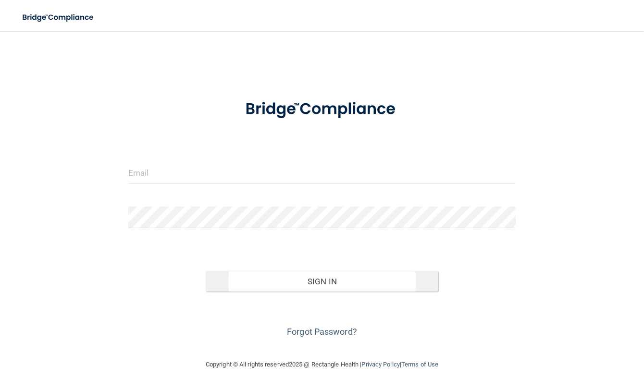  Describe the element at coordinates (380, 364) in the screenshot. I see `a: Privacy Policy` at that location.